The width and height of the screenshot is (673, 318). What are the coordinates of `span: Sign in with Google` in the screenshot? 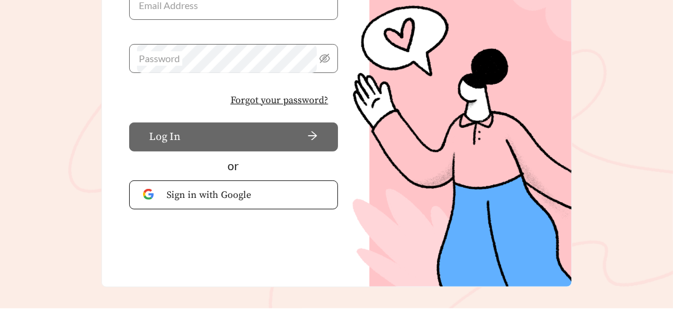 It's located at (245, 195).